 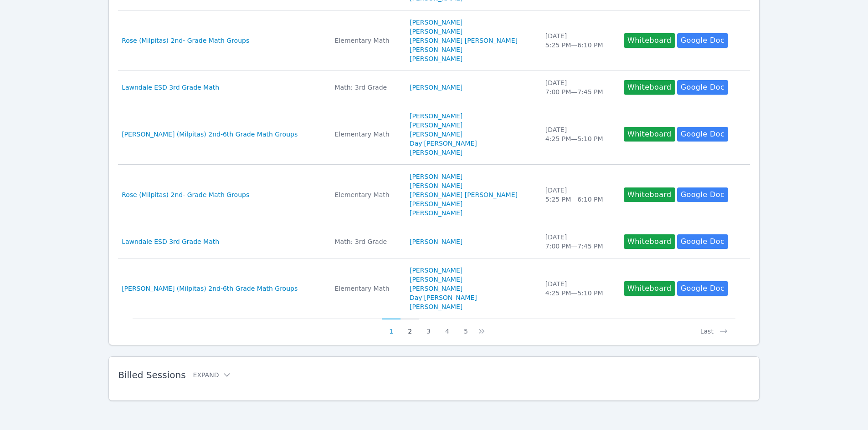 I want to click on button: 3, so click(x=428, y=327).